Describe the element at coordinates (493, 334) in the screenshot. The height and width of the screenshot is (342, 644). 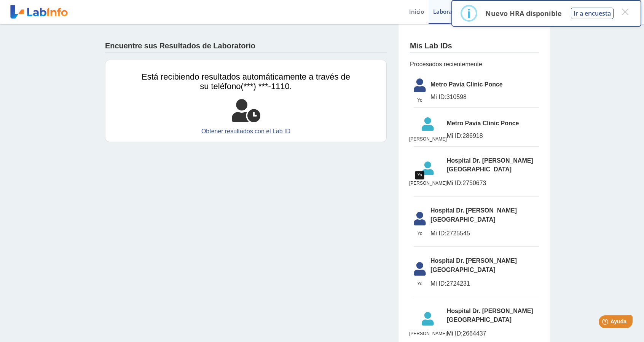
I see `span: 2664437` at that location.